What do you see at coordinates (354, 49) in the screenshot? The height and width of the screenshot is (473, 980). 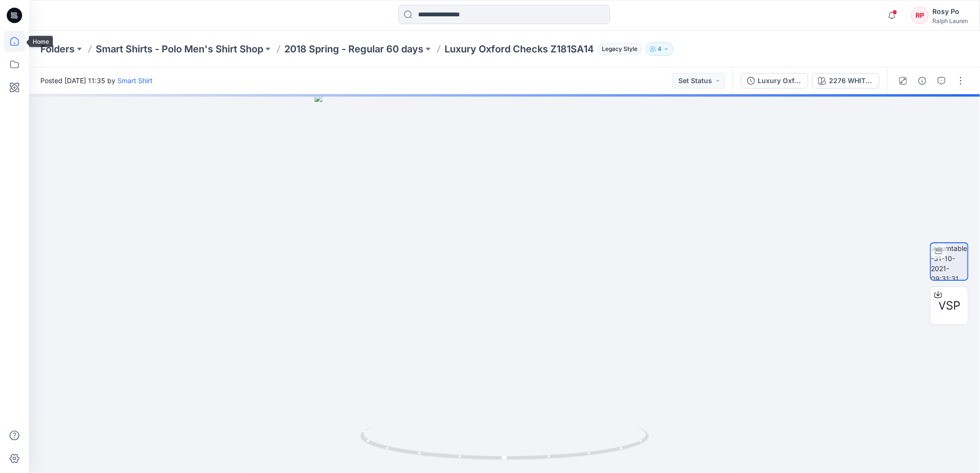 I see `p: 2018 Spring - Regular 60 days` at bounding box center [354, 49].